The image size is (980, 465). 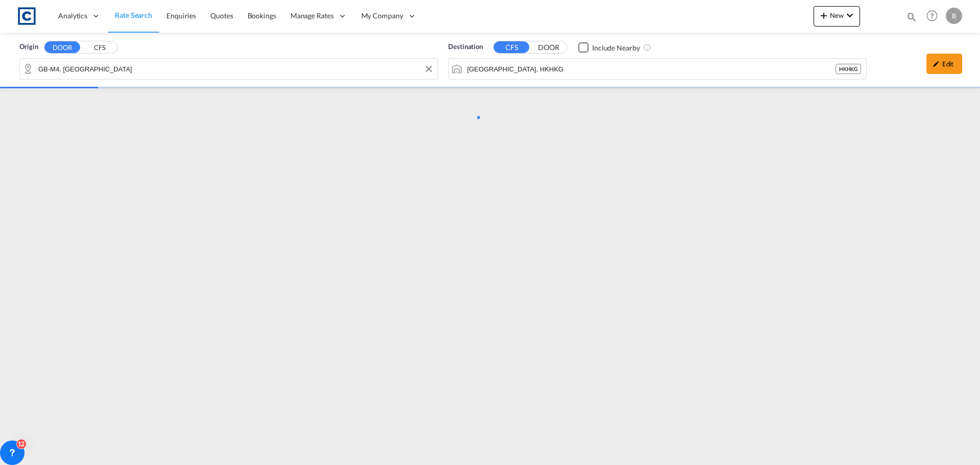 What do you see at coordinates (312, 16) in the screenshot?
I see `span: Manage Rates` at bounding box center [312, 16].